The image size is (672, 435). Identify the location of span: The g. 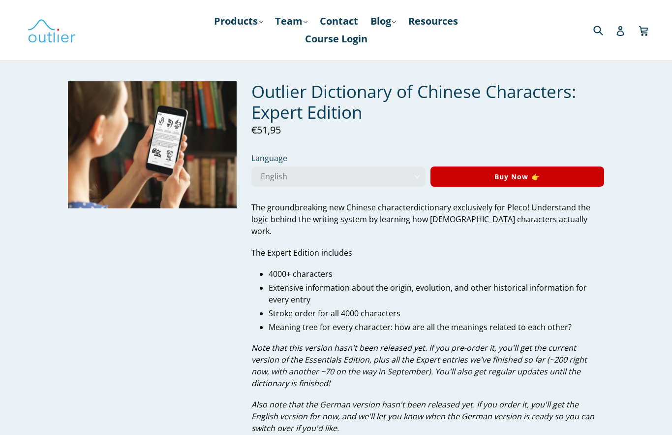
(261, 207).